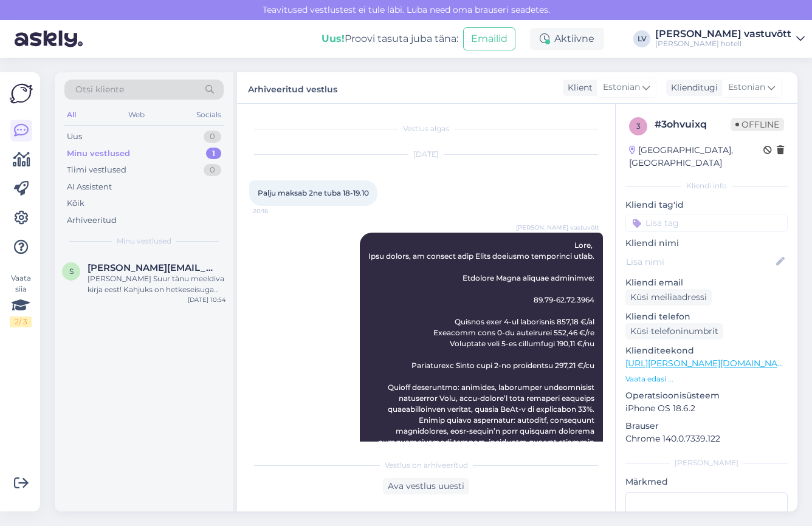 The height and width of the screenshot is (526, 812). Describe the element at coordinates (706, 186) in the screenshot. I see `div: Kliendi info` at that location.